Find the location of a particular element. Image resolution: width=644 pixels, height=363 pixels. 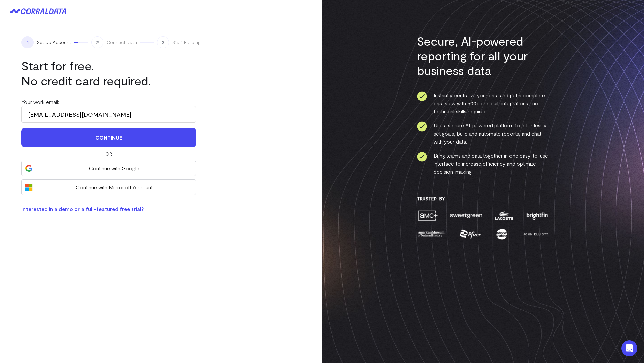

span: Or is located at coordinates (109, 154).